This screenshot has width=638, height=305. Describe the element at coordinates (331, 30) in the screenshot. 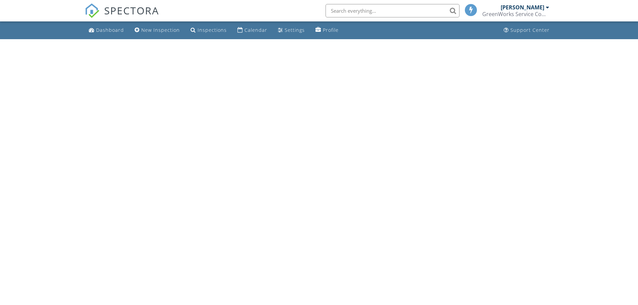

I see `div: Profile` at that location.